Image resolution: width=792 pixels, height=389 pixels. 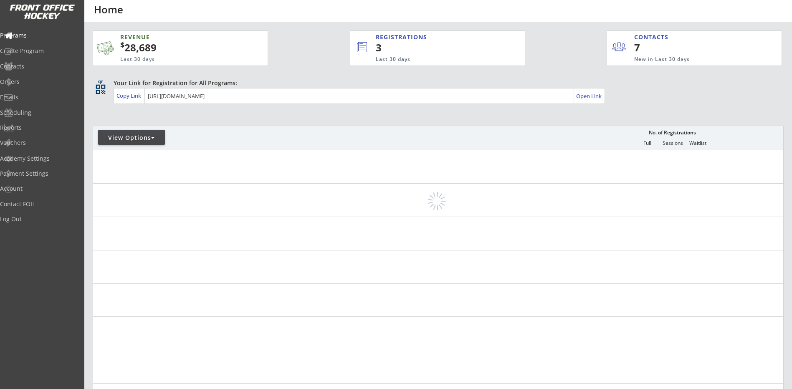 I want to click on div: Copy Link, so click(x=129, y=96).